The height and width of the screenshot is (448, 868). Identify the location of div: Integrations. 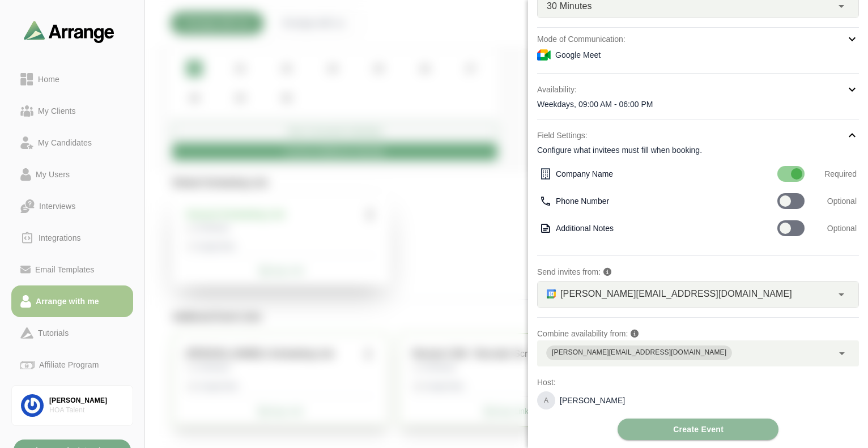
(60, 238).